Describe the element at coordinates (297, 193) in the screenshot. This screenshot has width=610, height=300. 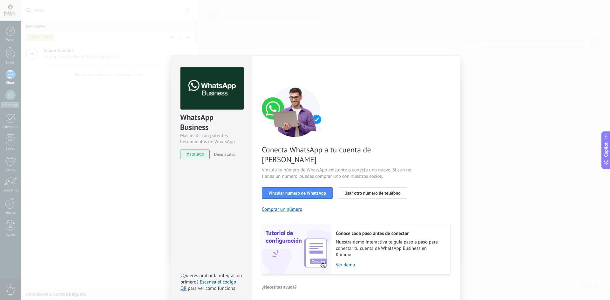
I see `button: Vincular número de WhatsApp` at that location.